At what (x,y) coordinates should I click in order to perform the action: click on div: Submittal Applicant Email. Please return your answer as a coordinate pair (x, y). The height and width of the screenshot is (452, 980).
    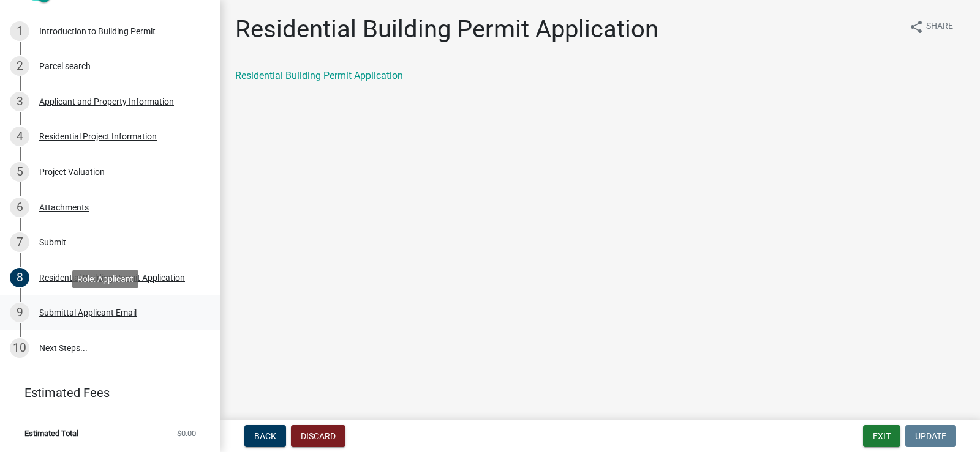
    Looking at the image, I should click on (87, 313).